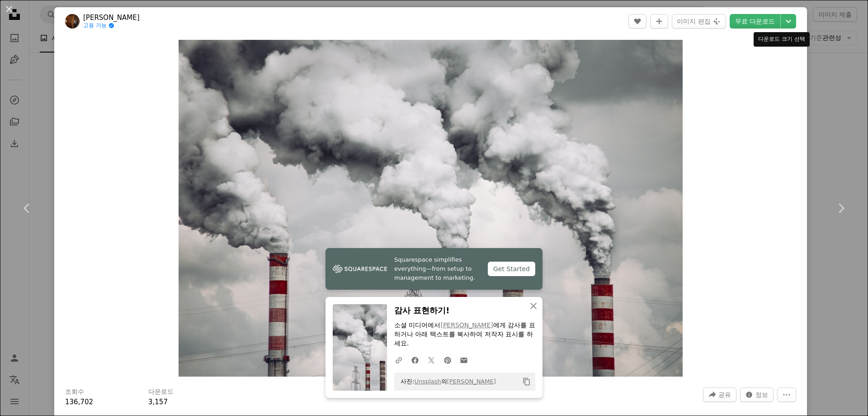 The width and height of the screenshot is (868, 416). I want to click on button: 이 이미지 공유, so click(720, 395).